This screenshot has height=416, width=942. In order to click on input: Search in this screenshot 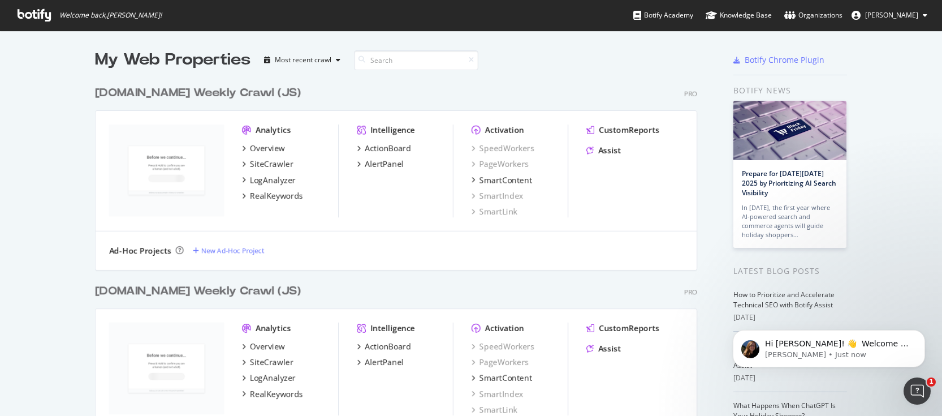, I will do `click(416, 60)`.